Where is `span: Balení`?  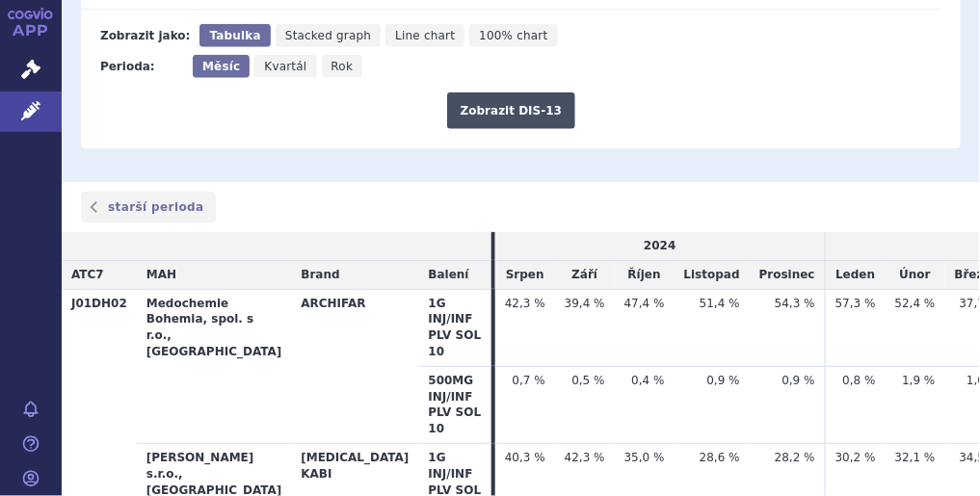
span: Balení is located at coordinates (449, 275).